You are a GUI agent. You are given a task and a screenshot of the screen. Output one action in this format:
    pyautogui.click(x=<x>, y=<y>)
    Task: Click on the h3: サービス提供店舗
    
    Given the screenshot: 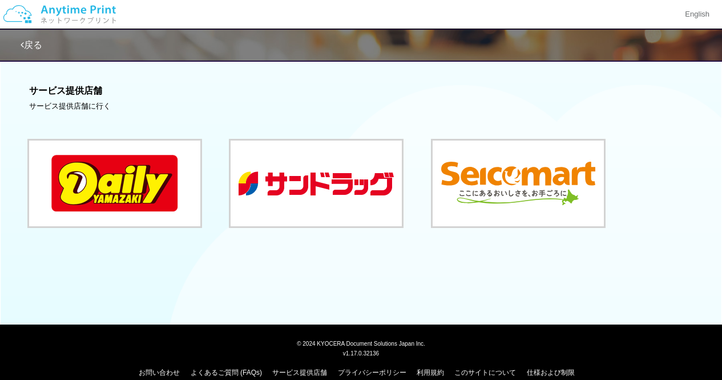 What is the action you would take?
    pyautogui.click(x=361, y=91)
    